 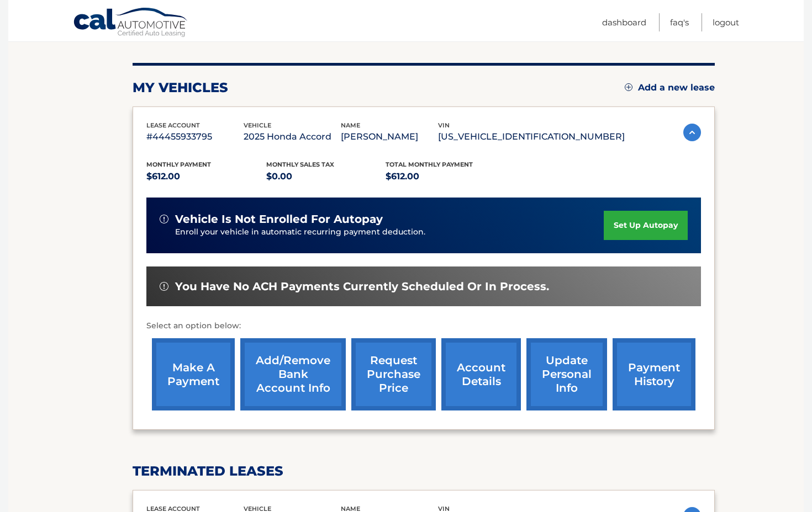 What do you see at coordinates (178, 165) in the screenshot?
I see `span: Monthly Payment` at bounding box center [178, 165].